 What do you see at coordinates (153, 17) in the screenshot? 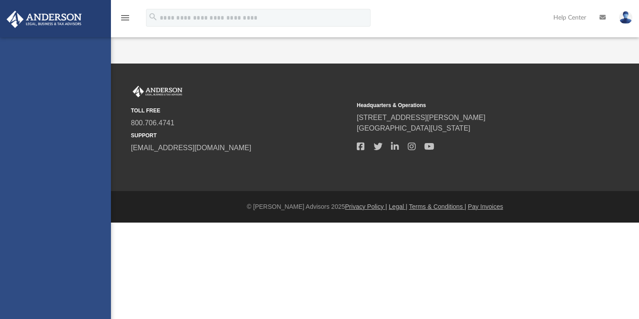
I see `i: search` at bounding box center [153, 17].